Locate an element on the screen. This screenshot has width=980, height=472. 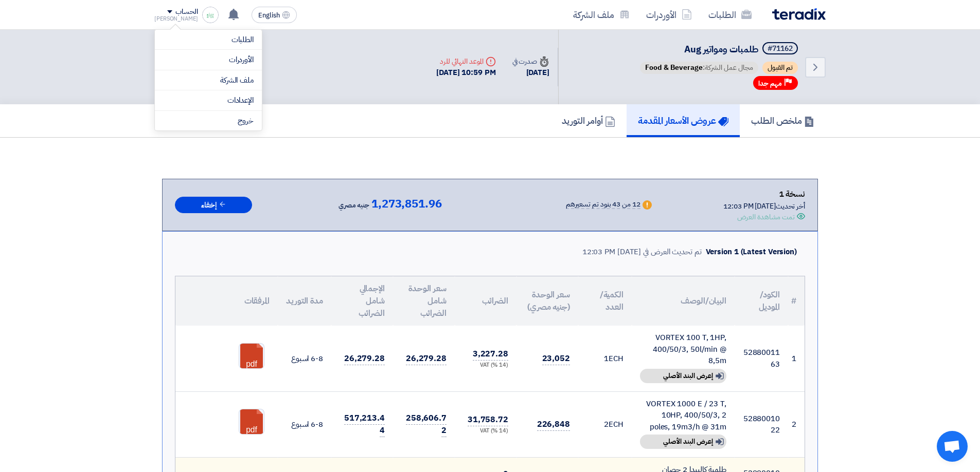
span: 226,848 is located at coordinates (554, 425).